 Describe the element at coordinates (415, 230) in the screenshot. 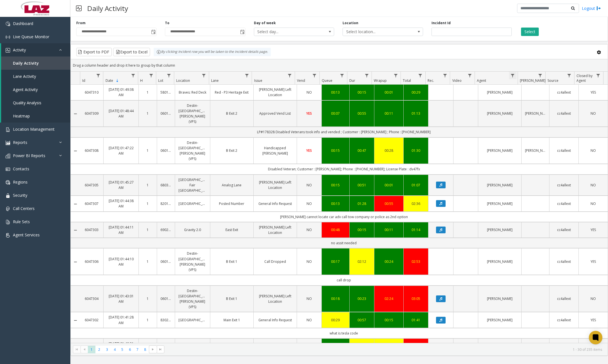

I see `a: 01:14` at that location.